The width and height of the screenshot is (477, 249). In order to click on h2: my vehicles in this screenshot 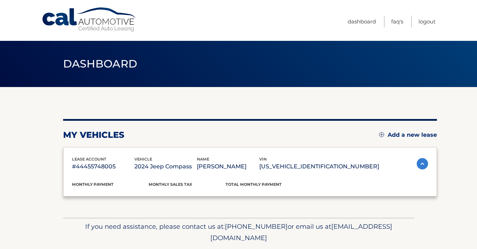, I will do `click(94, 135)`.